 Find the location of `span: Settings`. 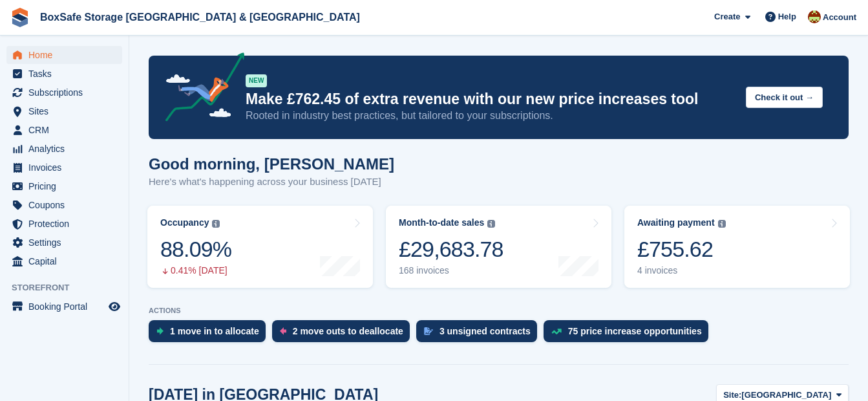

span: Settings is located at coordinates (67, 242).